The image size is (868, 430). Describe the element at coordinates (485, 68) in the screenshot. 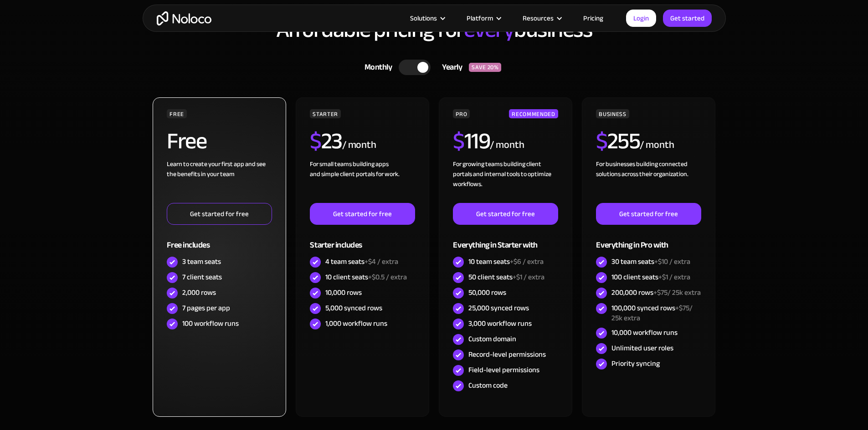

I see `div: SAVE 20%` at that location.